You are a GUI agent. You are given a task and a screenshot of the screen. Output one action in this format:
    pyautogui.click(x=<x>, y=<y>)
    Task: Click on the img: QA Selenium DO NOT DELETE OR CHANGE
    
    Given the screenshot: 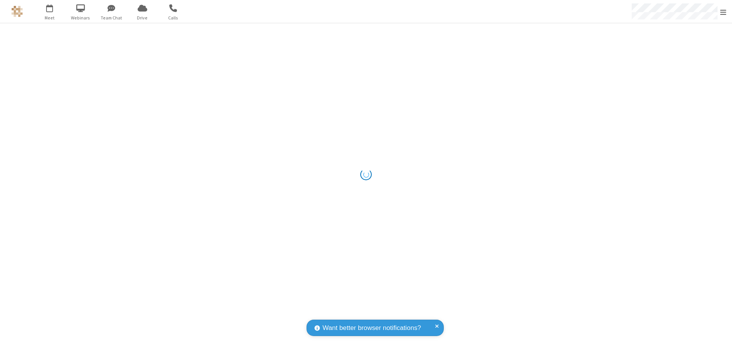 What is the action you would take?
    pyautogui.click(x=17, y=11)
    